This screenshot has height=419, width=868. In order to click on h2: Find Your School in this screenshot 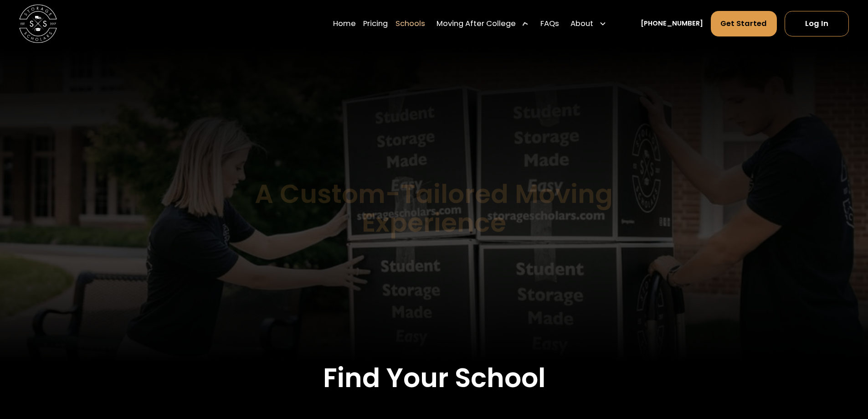, I will do `click(434, 378)`.